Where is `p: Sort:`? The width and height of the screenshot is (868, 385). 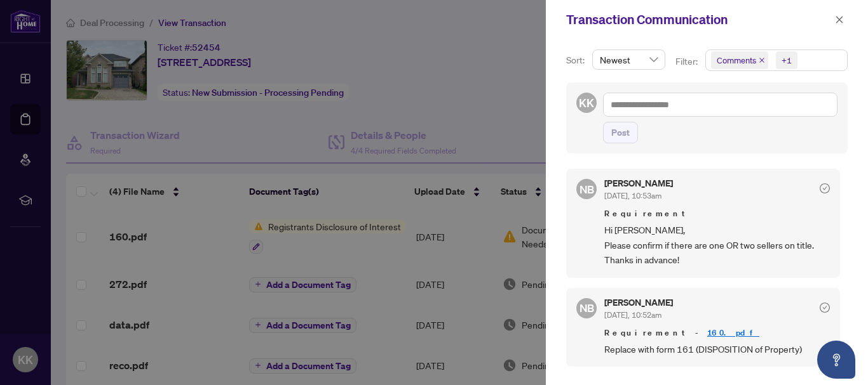
p: Sort: is located at coordinates (577, 60).